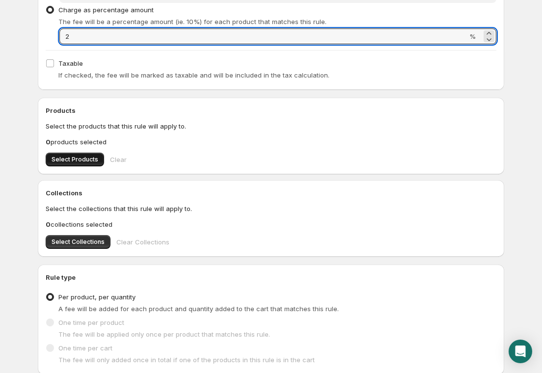  I want to click on p: Select the collections that this rule will apply to., so click(271, 209).